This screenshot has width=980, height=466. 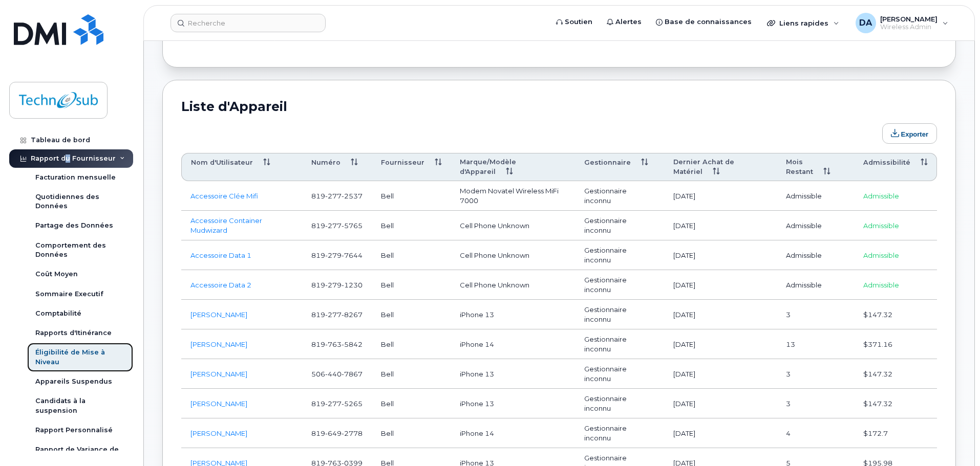 What do you see at coordinates (513, 167) in the screenshot?
I see `th: Marque/Modèle d'Appareil: activer pour trier la colonne par ordre croissant` at bounding box center [513, 167].